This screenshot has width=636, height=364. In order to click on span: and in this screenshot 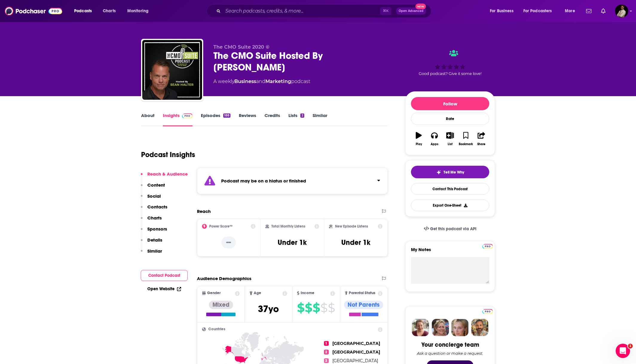, I will do `click(261, 81)`.